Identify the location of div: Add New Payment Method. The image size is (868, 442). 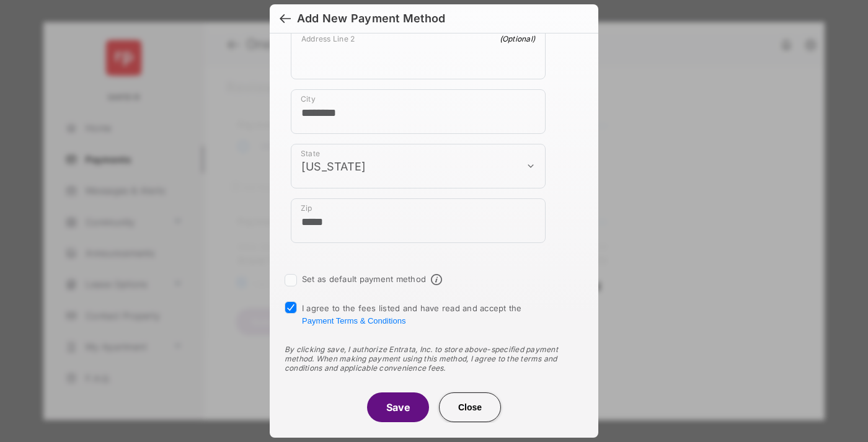
(371, 19).